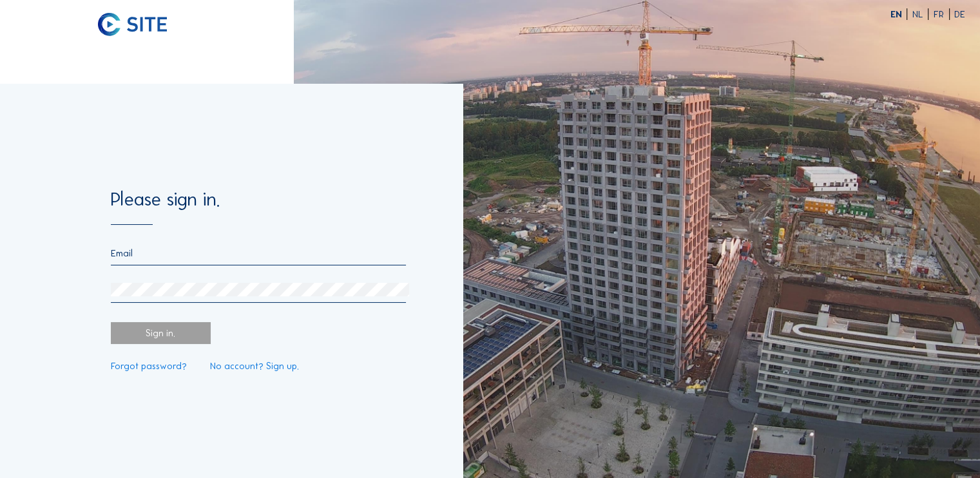 This screenshot has width=980, height=478. What do you see at coordinates (149, 366) in the screenshot?
I see `a: Forgot password?` at bounding box center [149, 366].